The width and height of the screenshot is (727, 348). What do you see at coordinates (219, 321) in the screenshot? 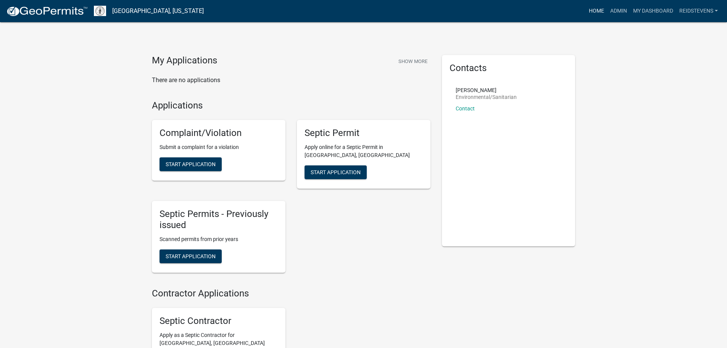
I see `h5: Septic Contractor` at bounding box center [219, 321].